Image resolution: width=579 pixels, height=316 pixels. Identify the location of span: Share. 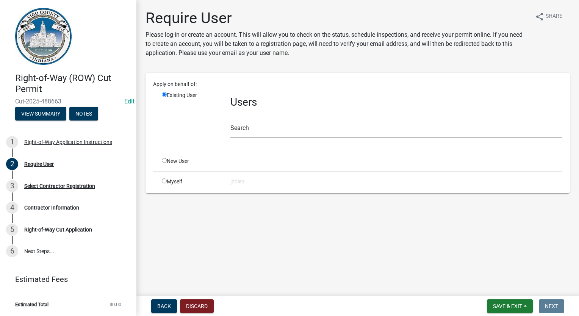
(554, 17).